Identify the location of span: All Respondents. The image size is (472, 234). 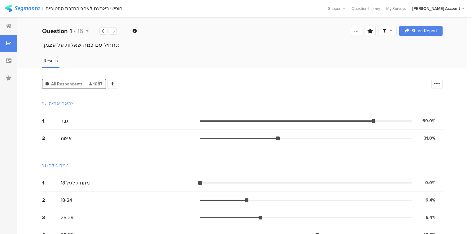
(67, 84).